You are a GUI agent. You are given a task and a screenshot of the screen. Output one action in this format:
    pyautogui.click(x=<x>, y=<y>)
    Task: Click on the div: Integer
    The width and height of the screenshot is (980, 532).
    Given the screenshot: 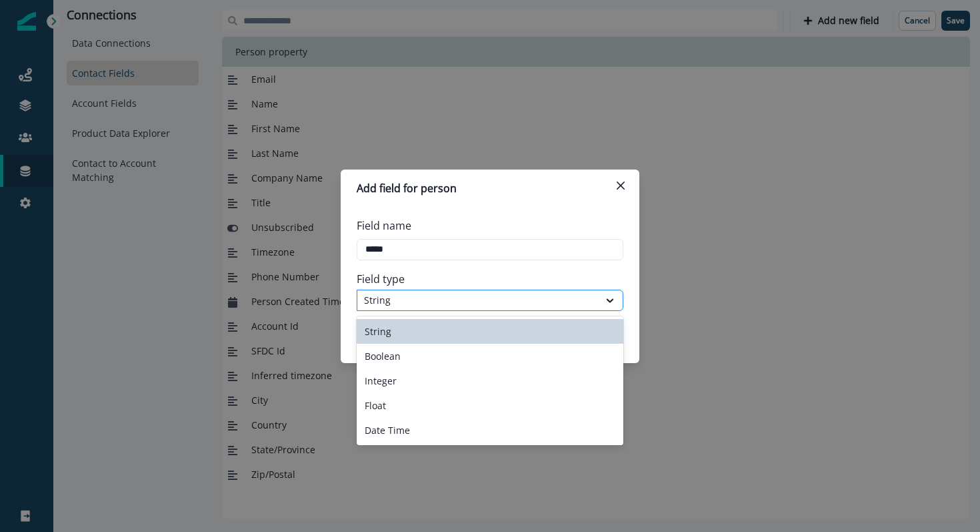 What is the action you would take?
    pyautogui.click(x=490, y=380)
    